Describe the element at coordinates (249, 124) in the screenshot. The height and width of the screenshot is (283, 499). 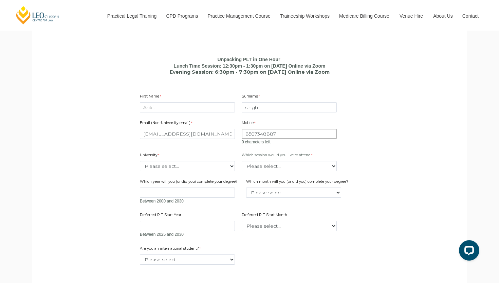
I see `label: Mobile` at that location.